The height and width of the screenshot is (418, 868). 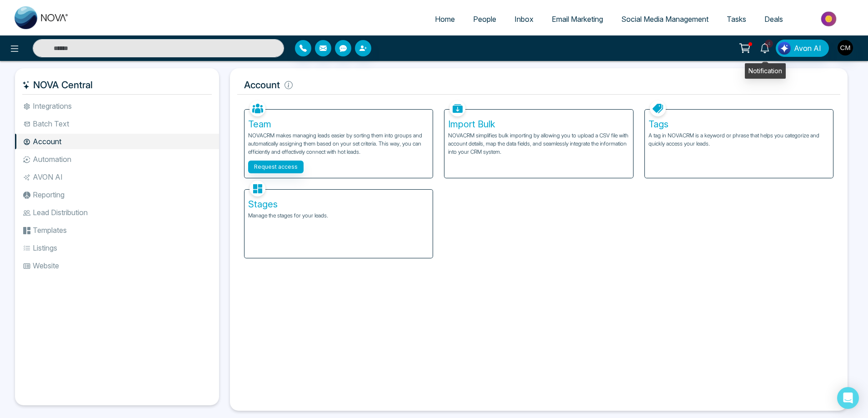 What do you see at coordinates (736, 19) in the screenshot?
I see `a: Tasks` at bounding box center [736, 19].